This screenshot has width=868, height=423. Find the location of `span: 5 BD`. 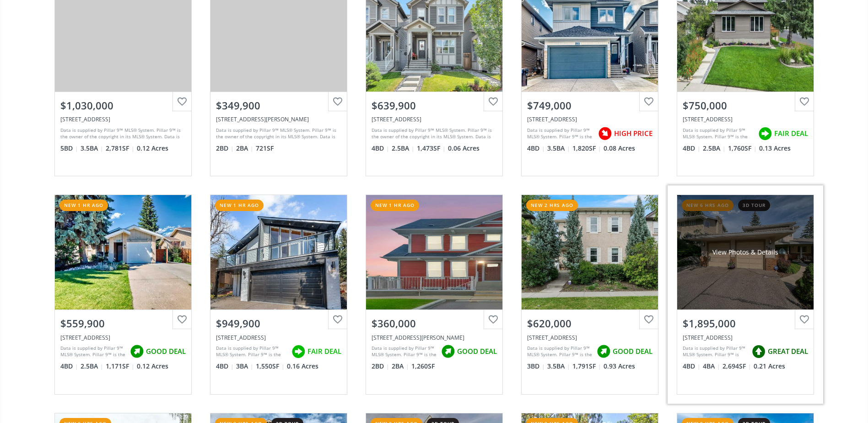

span: 5 BD is located at coordinates (69, 148).